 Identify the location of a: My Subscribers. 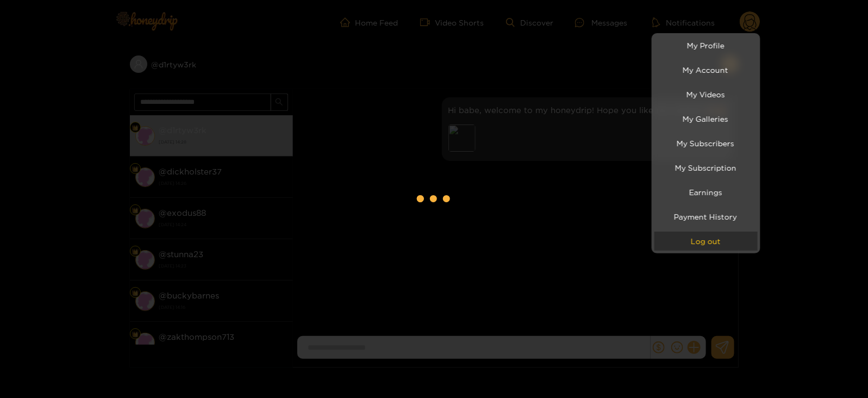
(706, 143).